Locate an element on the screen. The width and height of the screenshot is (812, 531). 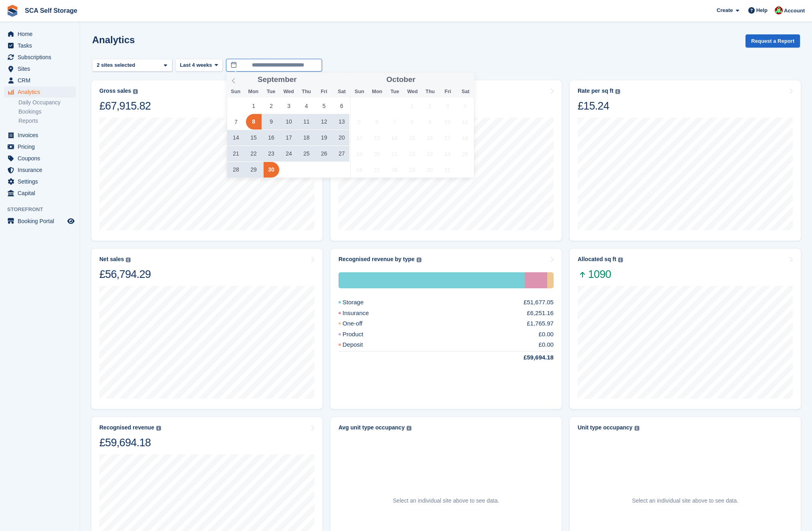
img: Dale Chapman is located at coordinates (779, 10).